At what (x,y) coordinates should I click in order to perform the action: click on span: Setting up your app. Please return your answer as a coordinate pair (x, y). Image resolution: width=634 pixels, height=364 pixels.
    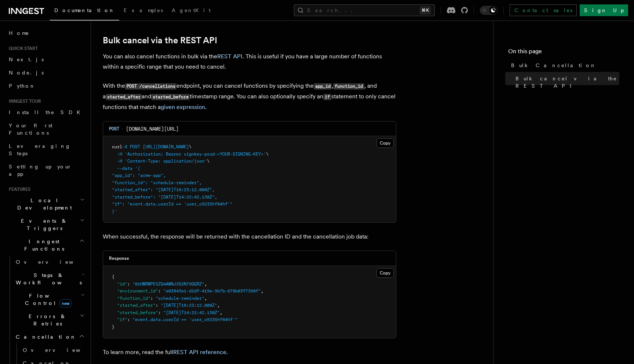
    Looking at the image, I should click on (40, 170).